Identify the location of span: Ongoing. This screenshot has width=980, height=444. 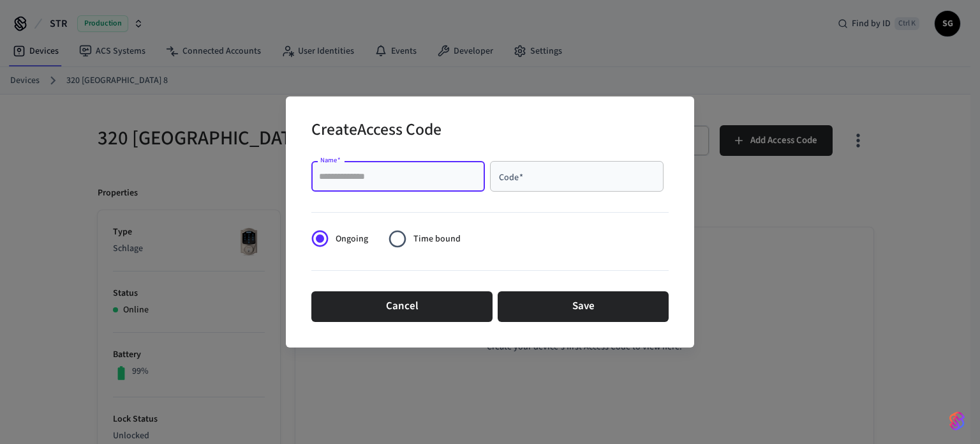
(352, 239).